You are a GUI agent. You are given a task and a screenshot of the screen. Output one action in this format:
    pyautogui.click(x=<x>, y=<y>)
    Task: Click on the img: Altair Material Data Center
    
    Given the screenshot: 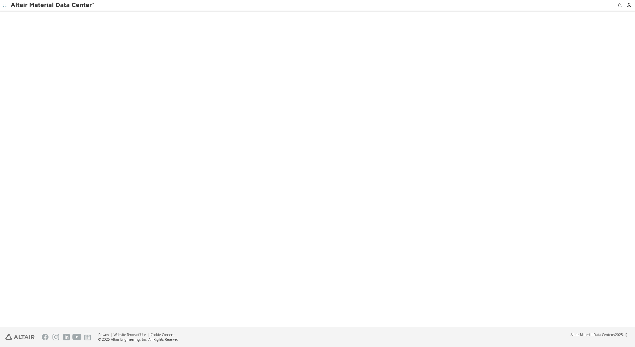 What is the action you would take?
    pyautogui.click(x=53, y=5)
    